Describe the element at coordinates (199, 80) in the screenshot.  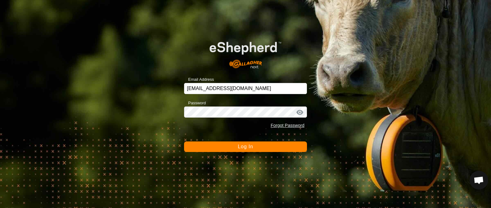
I see `label: Email Address` at that location.